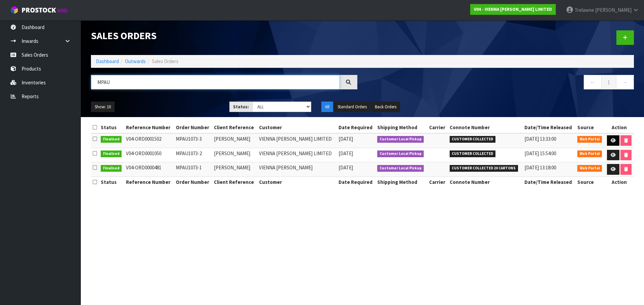 The height and width of the screenshot is (305, 644). Describe the element at coordinates (327, 107) in the screenshot. I see `button: All` at that location.